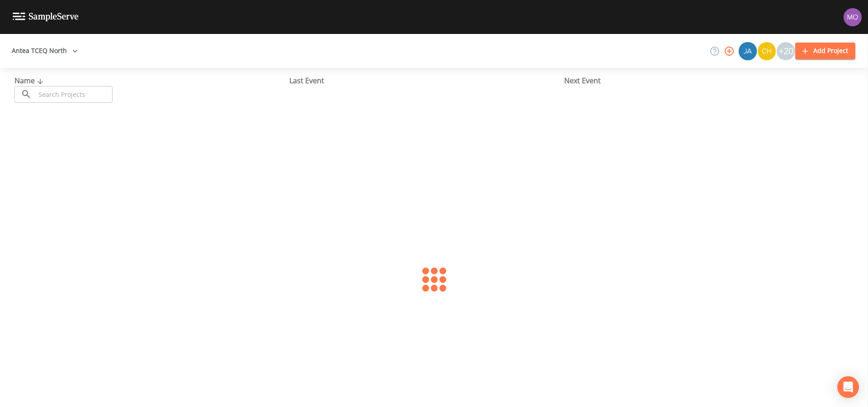 This screenshot has width=868, height=407. What do you see at coordinates (45, 17) in the screenshot?
I see `img: logo` at bounding box center [45, 17].